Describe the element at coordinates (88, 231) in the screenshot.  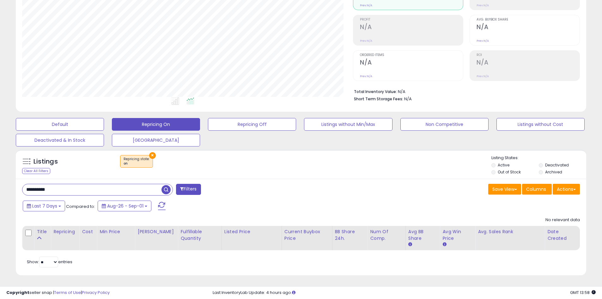
I see `div: Cost` at that location.